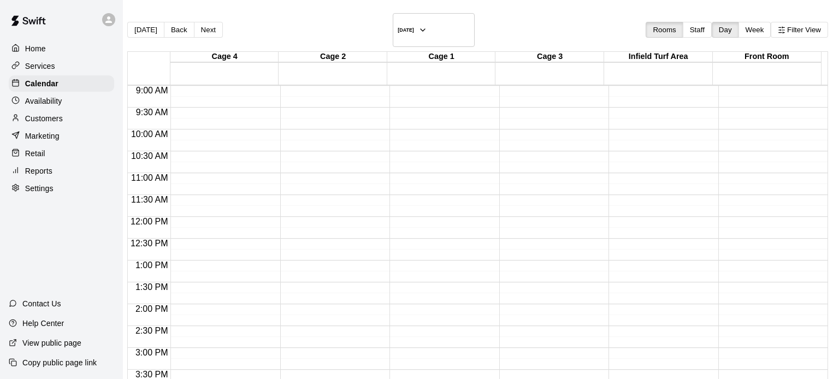 The width and height of the screenshot is (839, 379). I want to click on p: View public page, so click(52, 343).